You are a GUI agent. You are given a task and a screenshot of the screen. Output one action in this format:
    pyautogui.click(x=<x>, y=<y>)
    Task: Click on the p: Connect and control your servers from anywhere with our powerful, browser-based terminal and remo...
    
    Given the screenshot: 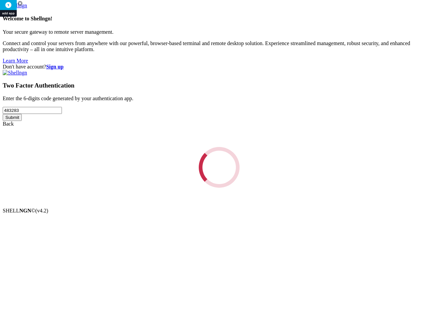 What is the action you would take?
    pyautogui.click(x=219, y=46)
    